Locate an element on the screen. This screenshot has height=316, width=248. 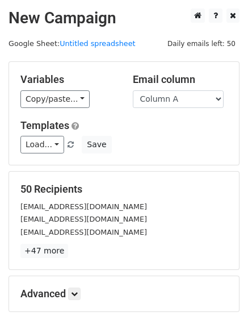
small: Google Sheet: is located at coordinates (72, 43).